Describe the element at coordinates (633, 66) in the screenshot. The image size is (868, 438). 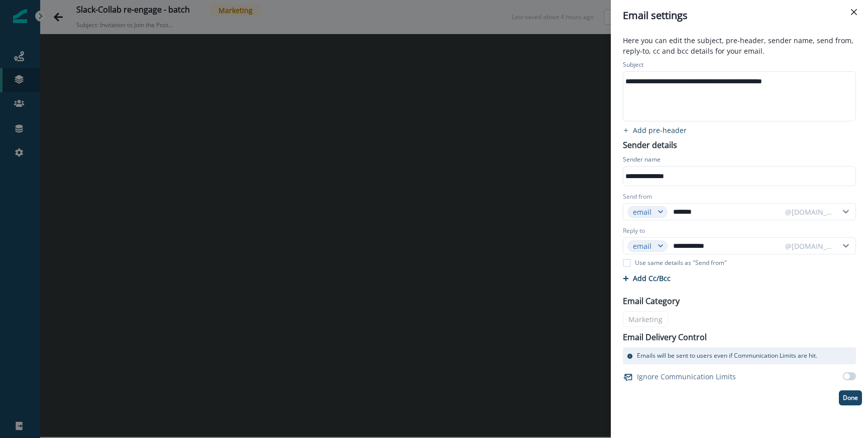
I see `p: Subject` at that location.